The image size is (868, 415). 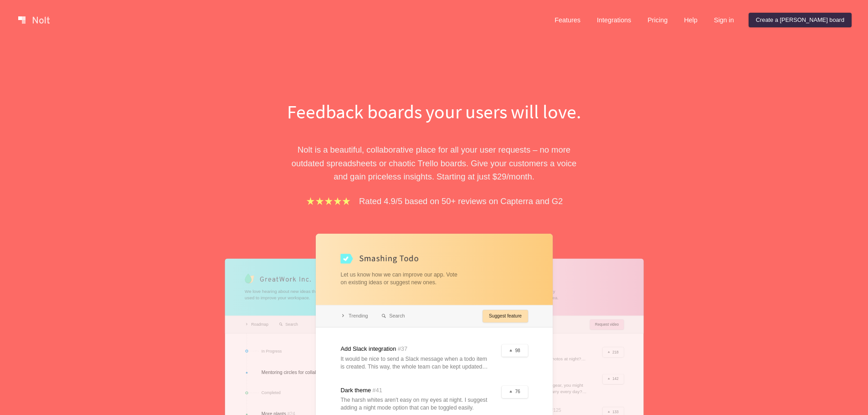 What do you see at coordinates (328, 201) in the screenshot?
I see `img: stars.b067e34983.png` at bounding box center [328, 201].